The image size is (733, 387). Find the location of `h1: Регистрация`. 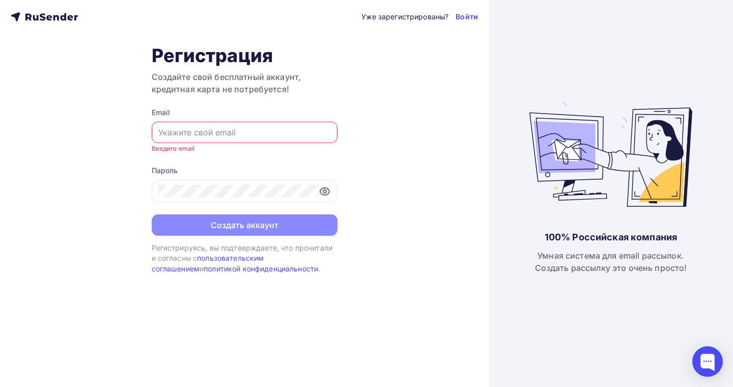

h1: Регистрация is located at coordinates (244, 55).